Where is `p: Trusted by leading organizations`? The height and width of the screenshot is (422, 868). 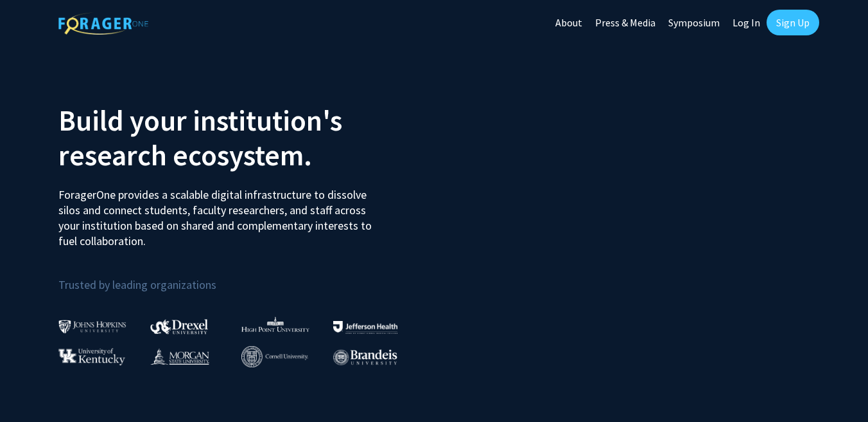
p: Trusted by leading organizations is located at coordinates (242, 277).